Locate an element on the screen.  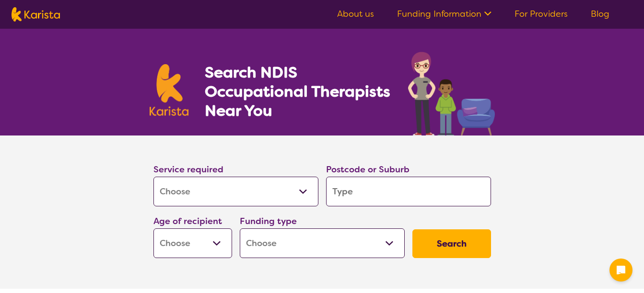
button: Search is located at coordinates (452, 244).